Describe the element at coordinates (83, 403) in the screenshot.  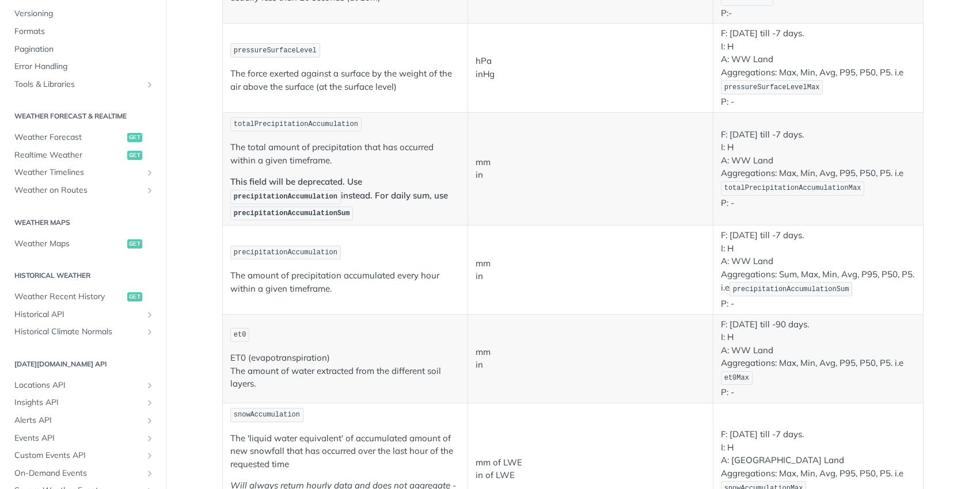
I see `a: Insights APIShow subpages for Insights API` at that location.